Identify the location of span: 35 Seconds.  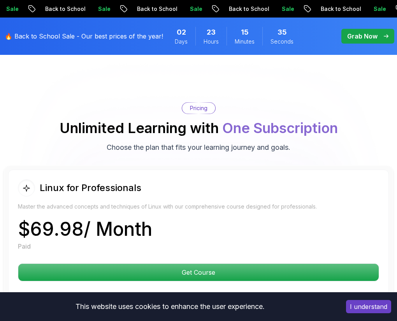
(282, 32).